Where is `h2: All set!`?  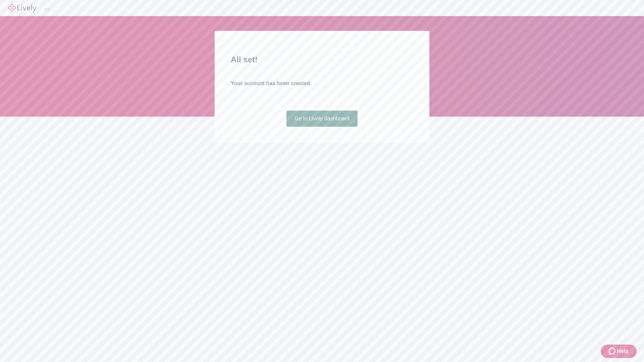 h2: All set! is located at coordinates (322, 60).